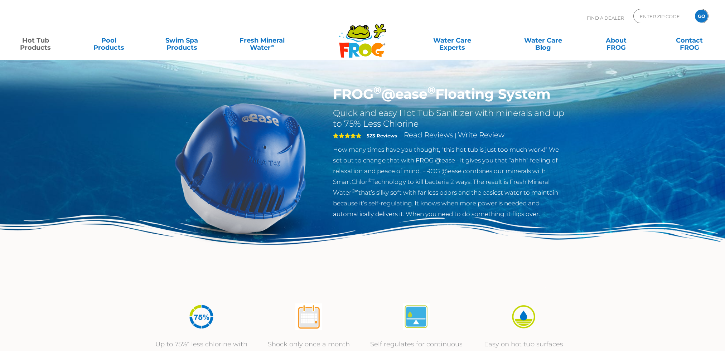 This screenshot has height=351, width=725. I want to click on a: AboutFROG, so click(616, 40).